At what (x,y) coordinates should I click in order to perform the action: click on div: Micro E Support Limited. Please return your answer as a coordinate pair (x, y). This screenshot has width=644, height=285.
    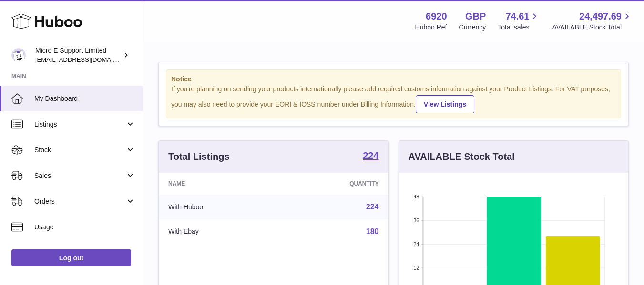
    Looking at the image, I should click on (78, 56).